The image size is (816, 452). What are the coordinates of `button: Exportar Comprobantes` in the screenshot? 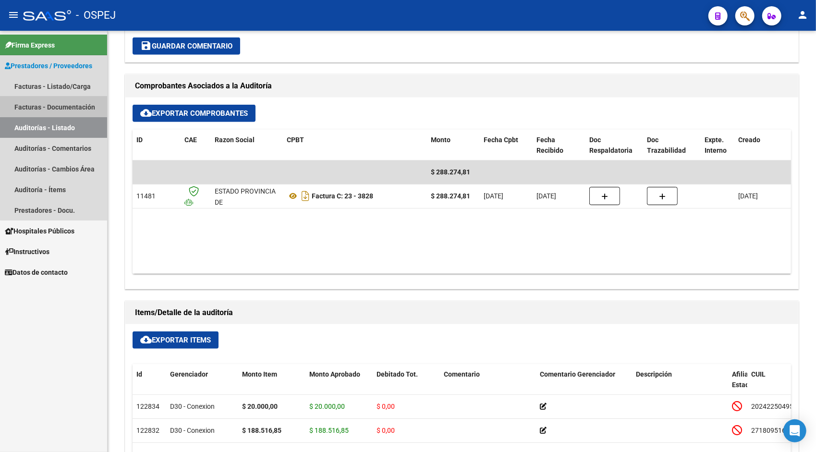 It's located at (194, 113).